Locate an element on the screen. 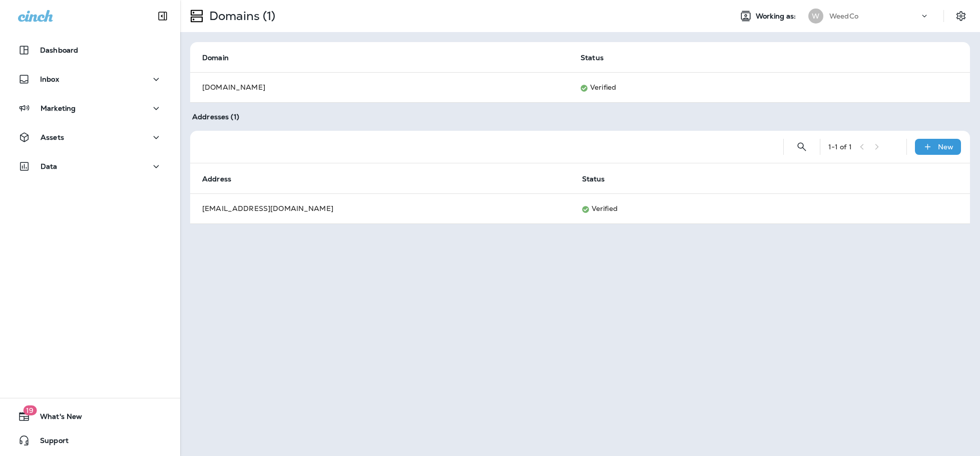  p: Inbox is located at coordinates (49, 79).